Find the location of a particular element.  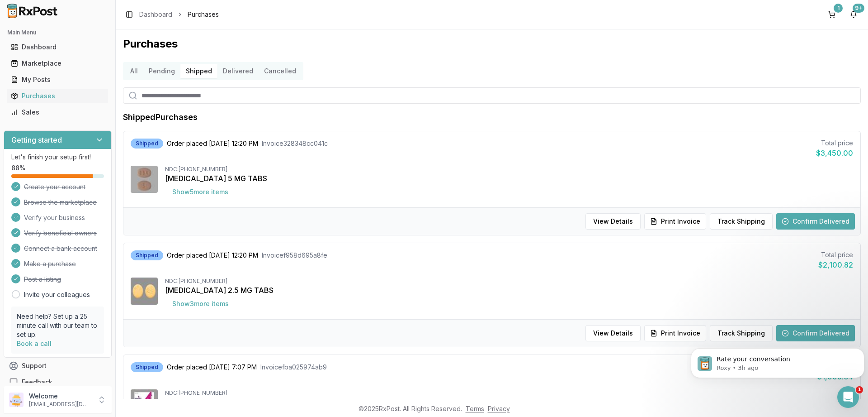

button: My Posts is located at coordinates (58, 80).